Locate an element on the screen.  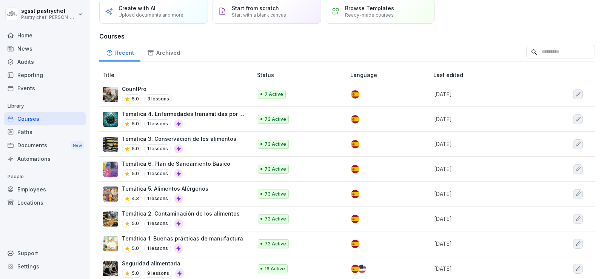
a: Audits is located at coordinates (45, 62).